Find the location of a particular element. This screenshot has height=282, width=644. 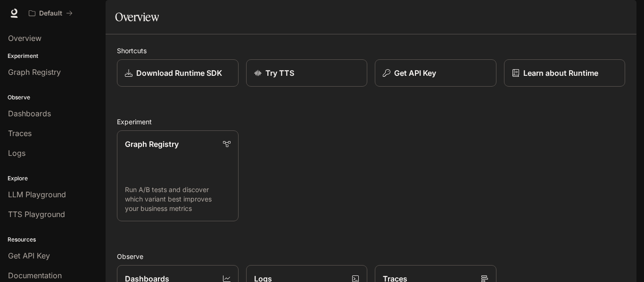

p: Try TTS is located at coordinates (279, 73).